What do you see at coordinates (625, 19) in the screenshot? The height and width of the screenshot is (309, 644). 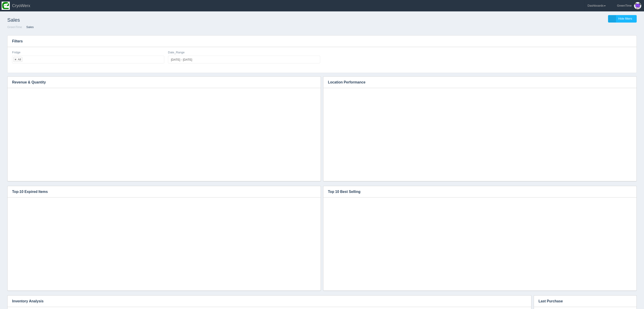 I see `span: Hide filters` at bounding box center [625, 19].